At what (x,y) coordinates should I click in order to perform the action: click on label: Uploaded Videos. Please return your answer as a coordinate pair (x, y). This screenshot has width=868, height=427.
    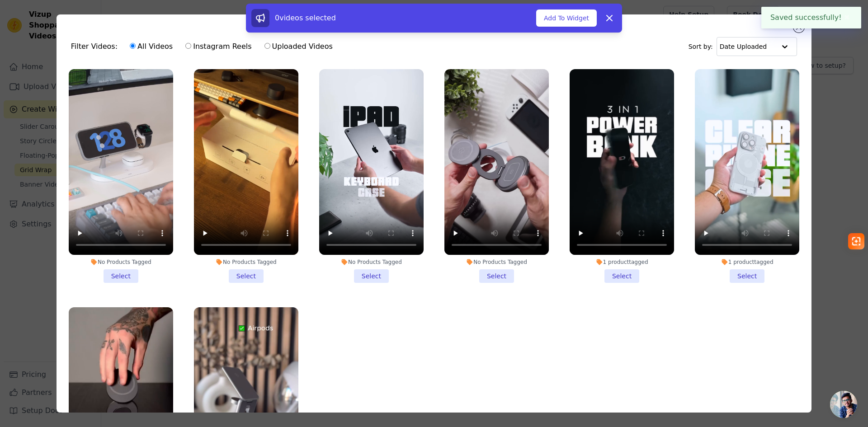
    Looking at the image, I should click on (298, 47).